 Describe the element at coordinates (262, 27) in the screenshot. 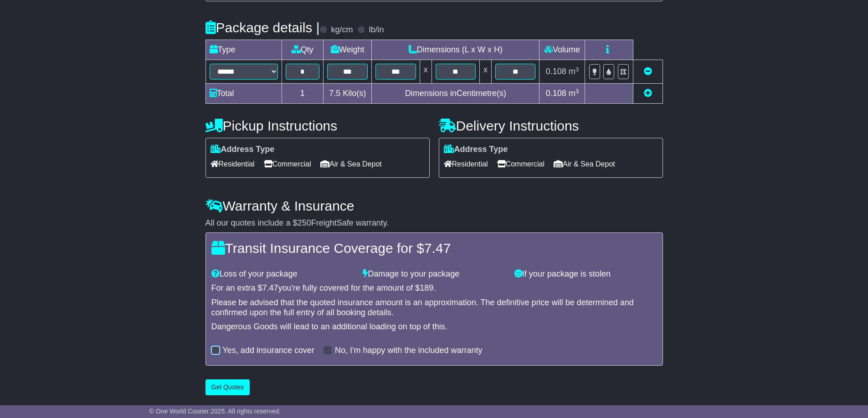

I see `h4: Package details |` at that location.